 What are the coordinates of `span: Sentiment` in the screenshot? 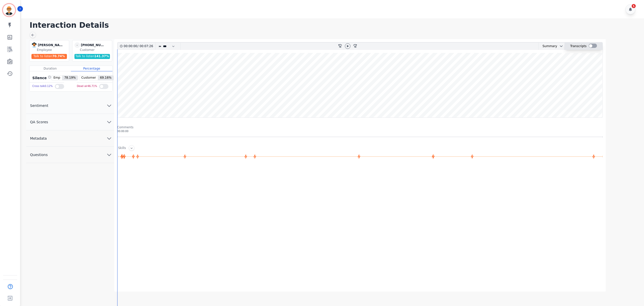 It's located at (39, 105).